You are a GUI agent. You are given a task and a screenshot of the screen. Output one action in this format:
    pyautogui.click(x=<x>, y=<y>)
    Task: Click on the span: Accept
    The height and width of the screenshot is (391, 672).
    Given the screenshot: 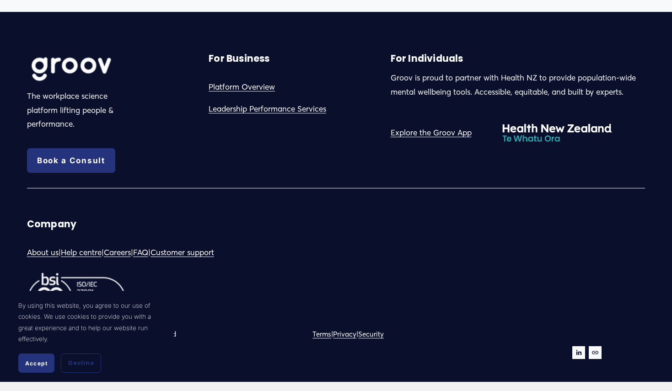 What is the action you would take?
    pyautogui.click(x=36, y=363)
    